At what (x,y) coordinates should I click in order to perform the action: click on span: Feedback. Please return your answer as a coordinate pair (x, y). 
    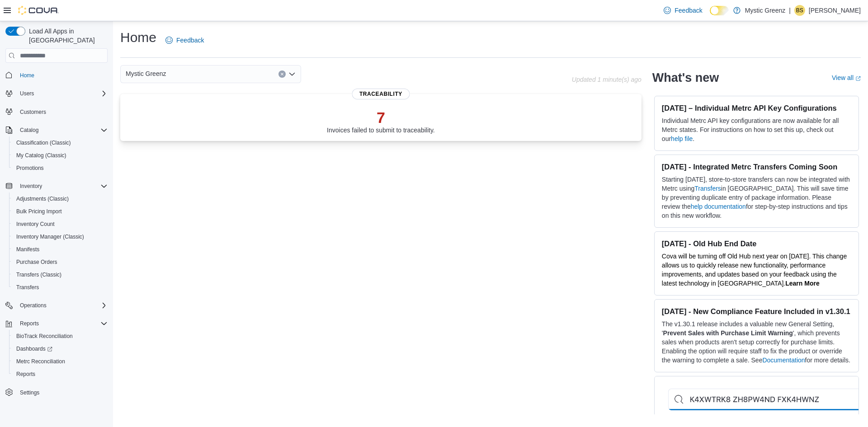
    Looking at the image, I should click on (688, 10).